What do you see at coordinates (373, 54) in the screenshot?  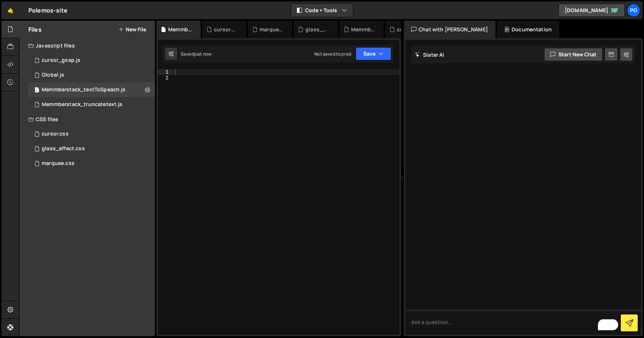 I see `button: Save` at bounding box center [373, 54].